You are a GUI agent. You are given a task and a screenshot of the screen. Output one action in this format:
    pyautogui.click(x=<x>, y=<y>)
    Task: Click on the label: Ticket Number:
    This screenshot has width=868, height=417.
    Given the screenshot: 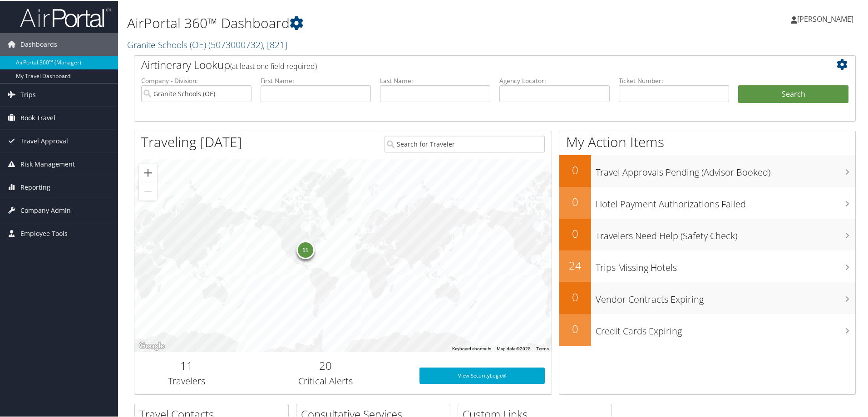 What is the action you would take?
    pyautogui.click(x=674, y=80)
    